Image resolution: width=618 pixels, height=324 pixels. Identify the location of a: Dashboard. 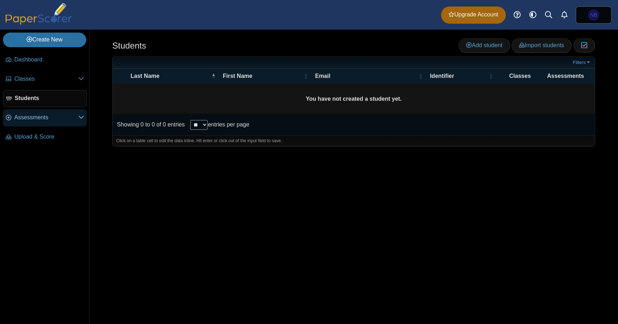
(45, 60).